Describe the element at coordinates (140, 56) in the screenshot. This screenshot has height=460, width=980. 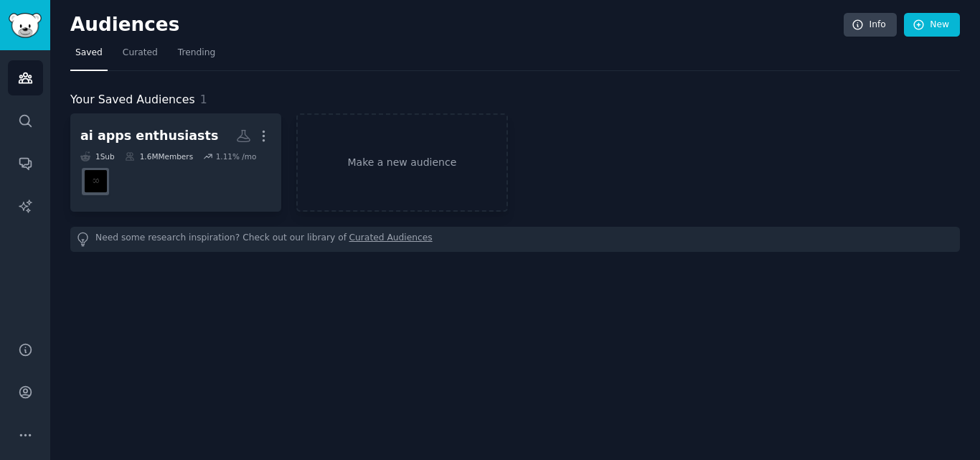
I see `a: Curated` at that location.